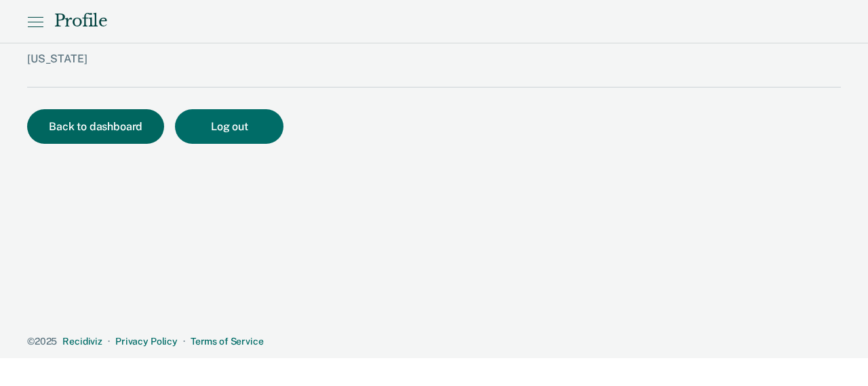 This screenshot has height=386, width=868. Describe the element at coordinates (82, 341) in the screenshot. I see `a: Recidiviz` at that location.